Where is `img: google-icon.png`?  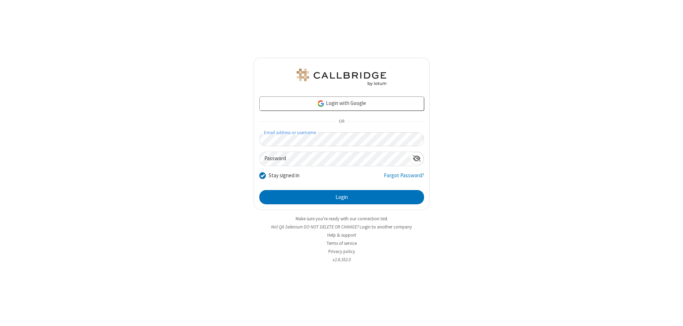 img: google-icon.png is located at coordinates (321, 104).